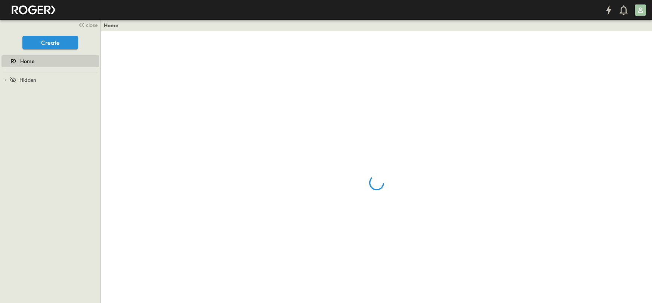 The image size is (652, 303). What do you see at coordinates (113, 25) in the screenshot?
I see `nav: breadcrumbs` at bounding box center [113, 25].